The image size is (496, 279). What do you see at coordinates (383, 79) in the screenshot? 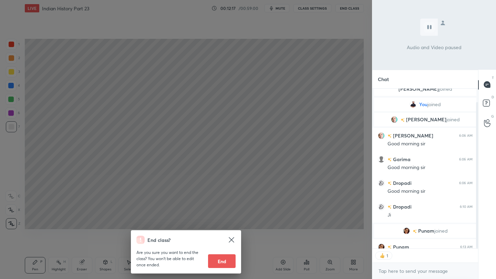
I see `p: Chat` at bounding box center [383, 79].